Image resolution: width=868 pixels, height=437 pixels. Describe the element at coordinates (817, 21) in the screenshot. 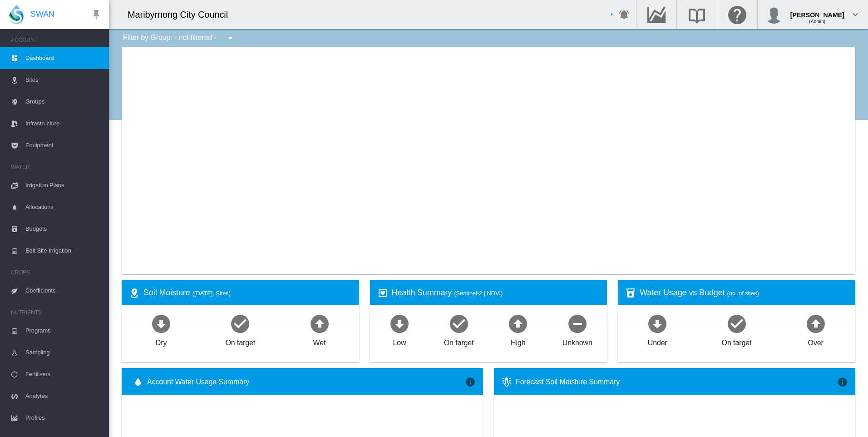

I see `span: (Admin)` at that location.